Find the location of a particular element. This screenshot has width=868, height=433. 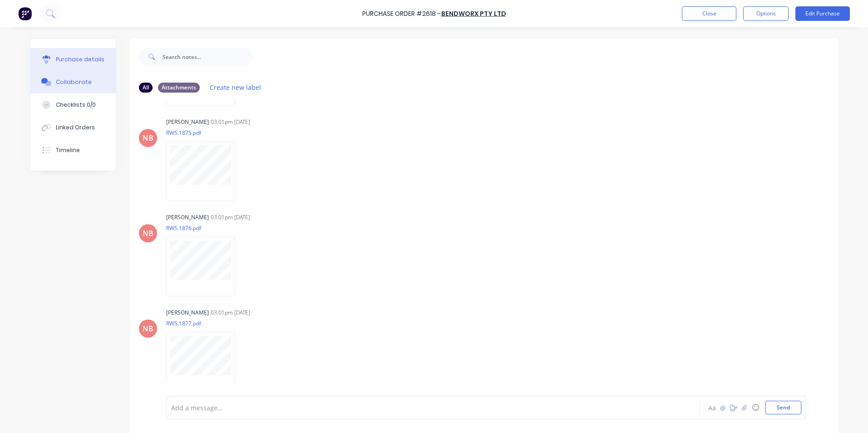

div: All is located at coordinates (146, 87).